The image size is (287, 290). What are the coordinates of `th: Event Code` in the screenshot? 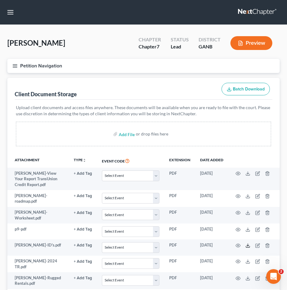 It's located at (131, 161).